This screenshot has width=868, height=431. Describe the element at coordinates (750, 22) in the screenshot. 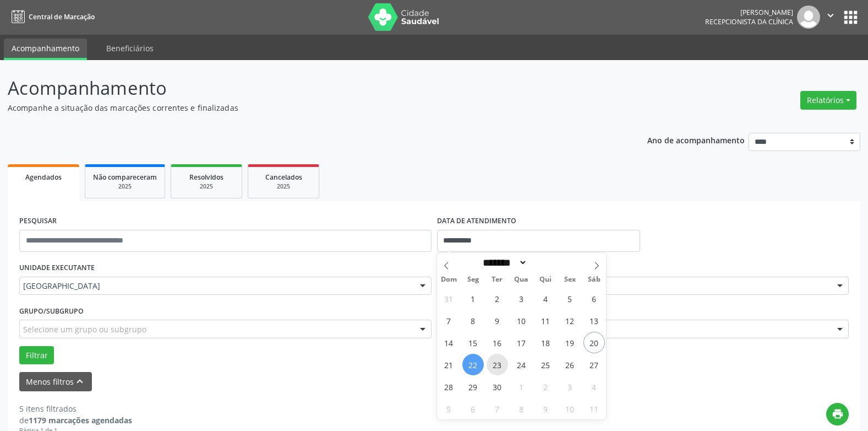

I see `span: Recepcionista da clínica` at that location.